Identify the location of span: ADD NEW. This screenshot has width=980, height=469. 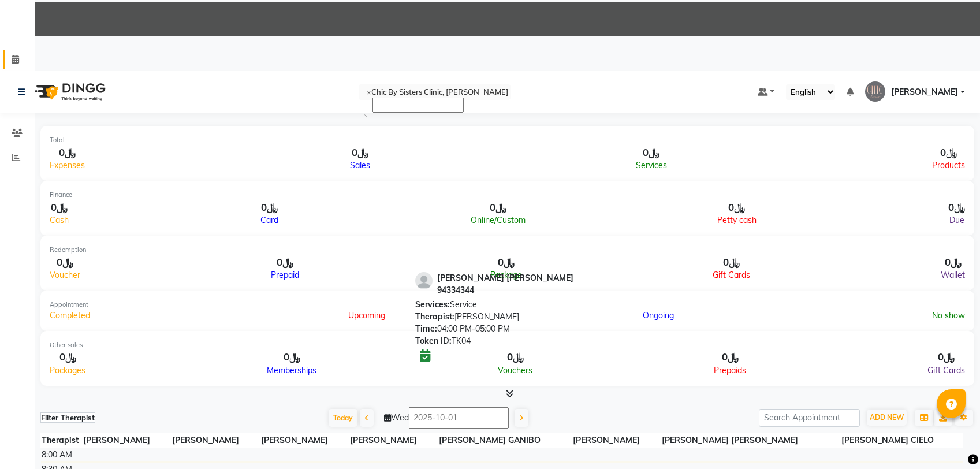
(887, 417).